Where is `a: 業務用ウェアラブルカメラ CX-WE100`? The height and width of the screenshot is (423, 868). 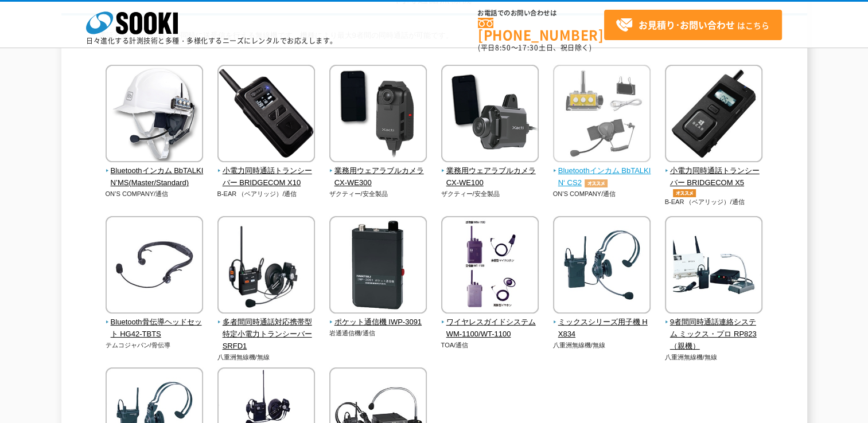
a: 業務用ウェアラブルカメラ CX-WE100 is located at coordinates (490, 171).